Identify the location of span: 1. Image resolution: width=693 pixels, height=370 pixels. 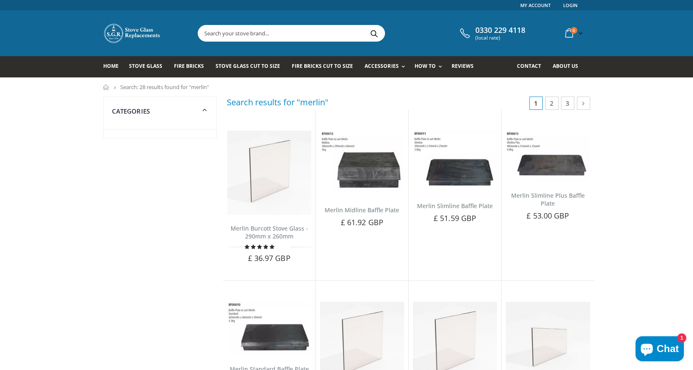
(536, 103).